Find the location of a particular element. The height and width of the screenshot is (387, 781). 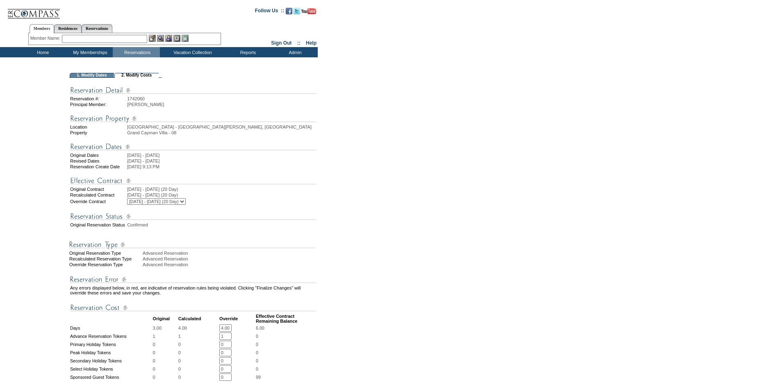

img: Effective Contract is located at coordinates (193, 181).